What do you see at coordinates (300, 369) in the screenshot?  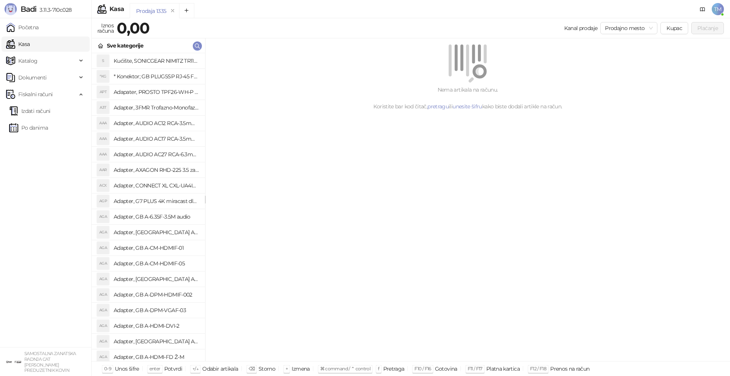 I see `div: Izmena` at bounding box center [300, 369].